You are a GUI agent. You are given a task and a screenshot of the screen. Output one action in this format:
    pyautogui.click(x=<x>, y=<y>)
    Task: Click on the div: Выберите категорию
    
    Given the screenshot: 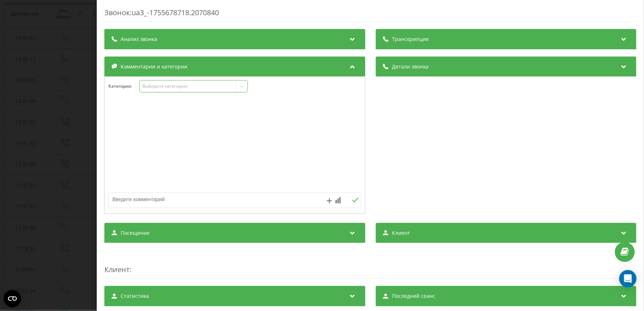 What is the action you would take?
    pyautogui.click(x=187, y=86)
    